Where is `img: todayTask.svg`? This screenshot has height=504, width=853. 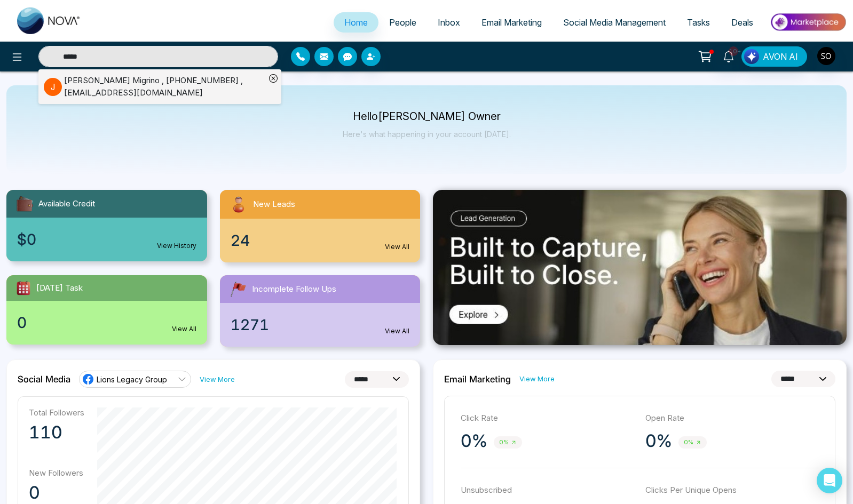 img: todayTask.svg is located at coordinates (23, 289).